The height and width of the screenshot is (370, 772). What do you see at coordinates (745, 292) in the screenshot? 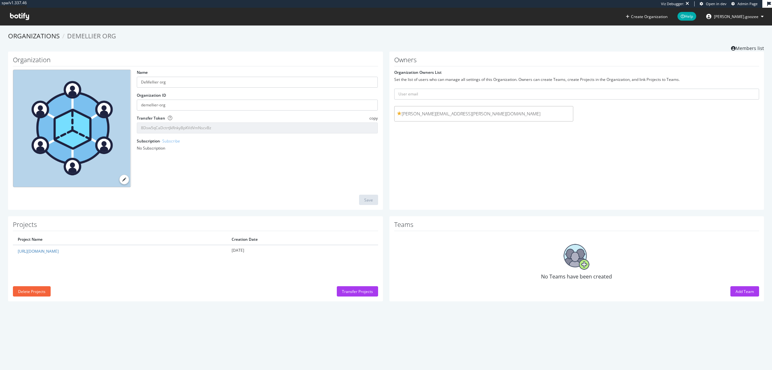
I see `div: Add Team` at bounding box center [745, 292].